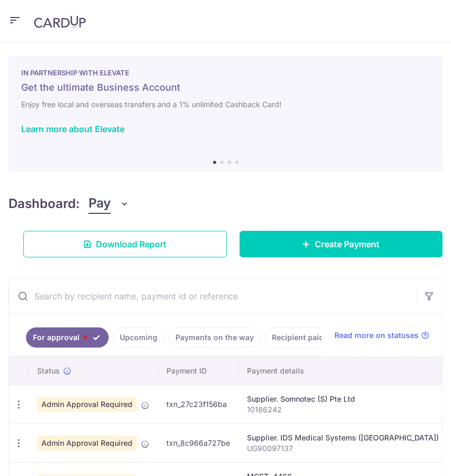 This screenshot has width=451, height=476. I want to click on a: Read more on statuses, so click(382, 335).